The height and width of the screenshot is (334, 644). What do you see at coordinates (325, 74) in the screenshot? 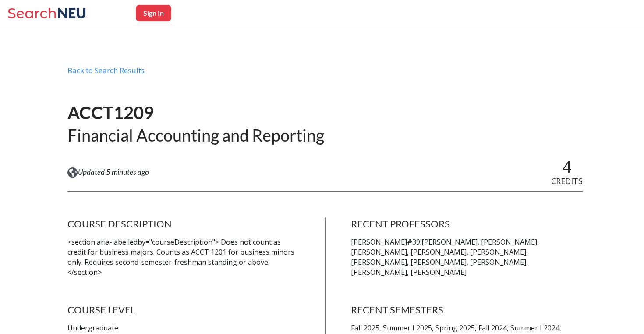
I see `div: Back to Search Results` at bounding box center [325, 74].